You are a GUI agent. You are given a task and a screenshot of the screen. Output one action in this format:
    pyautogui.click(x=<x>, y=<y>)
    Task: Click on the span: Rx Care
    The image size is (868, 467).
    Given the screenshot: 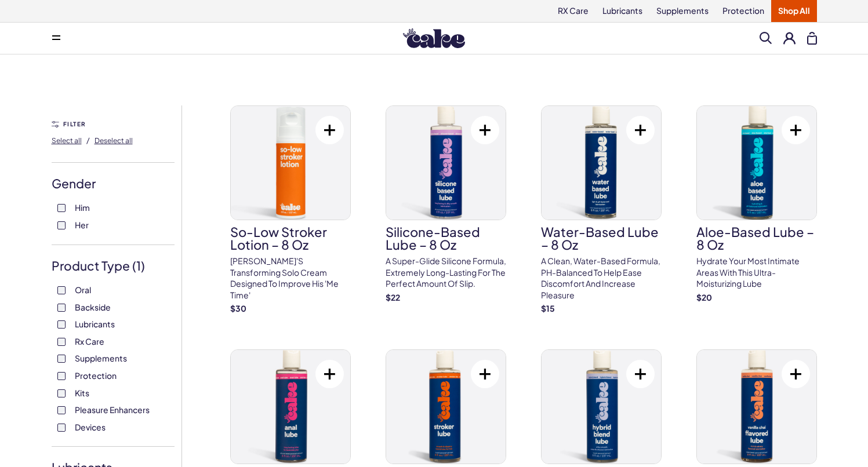 What is the action you would take?
    pyautogui.click(x=89, y=341)
    